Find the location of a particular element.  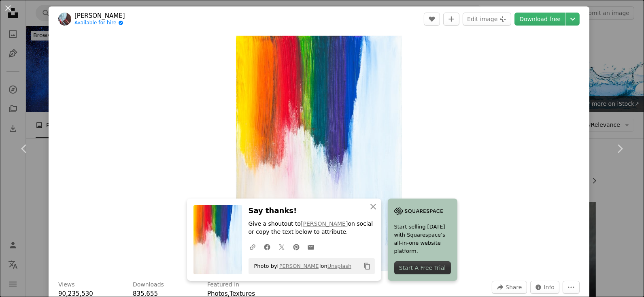

button: Like is located at coordinates (432, 19).